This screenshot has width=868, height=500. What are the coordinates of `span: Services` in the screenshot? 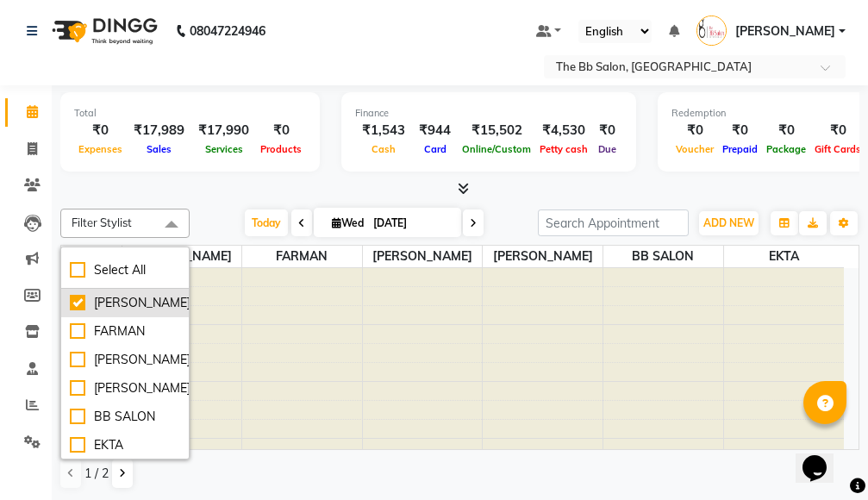 It's located at (224, 149).